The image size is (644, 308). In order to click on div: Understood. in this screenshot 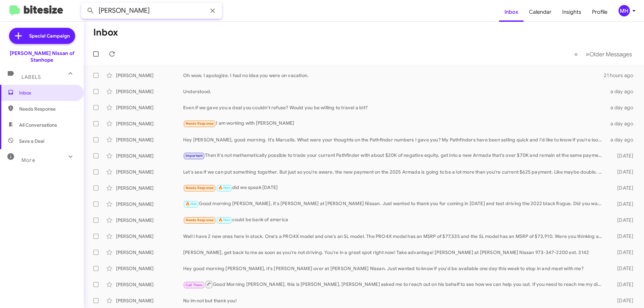, I will do `click(395, 91)`.